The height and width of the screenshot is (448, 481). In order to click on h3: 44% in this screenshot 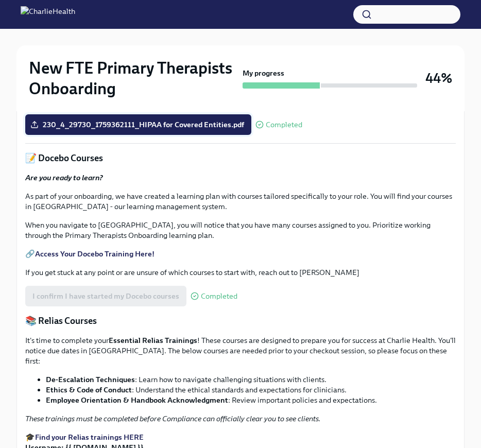, I will do `click(439, 78)`.